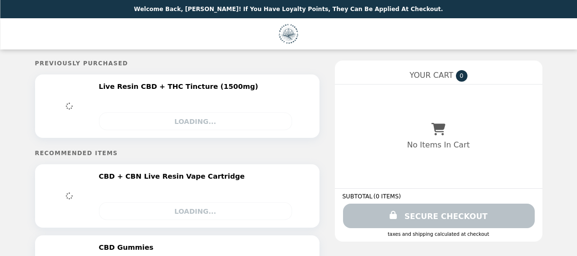 This screenshot has height=256, width=577. What do you see at coordinates (288, 34) in the screenshot?
I see `img: Brand Logo` at bounding box center [288, 34].